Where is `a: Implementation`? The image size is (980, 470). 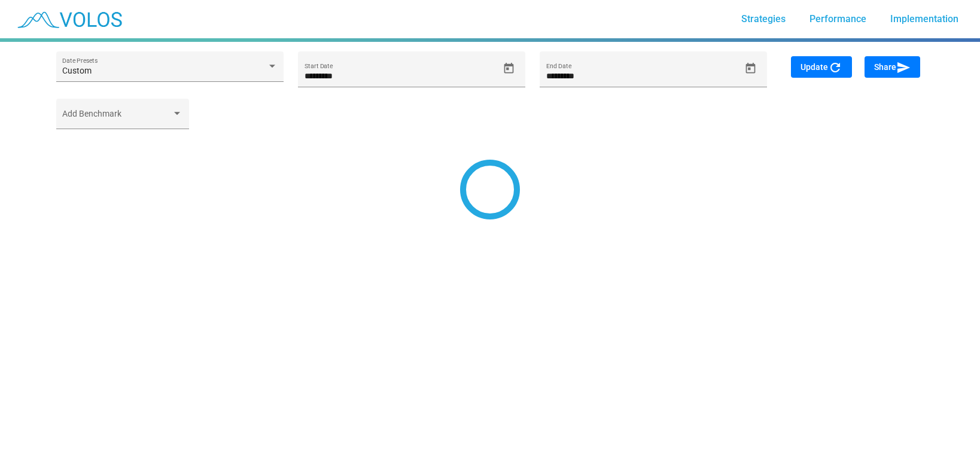
a: Implementation is located at coordinates (925, 19).